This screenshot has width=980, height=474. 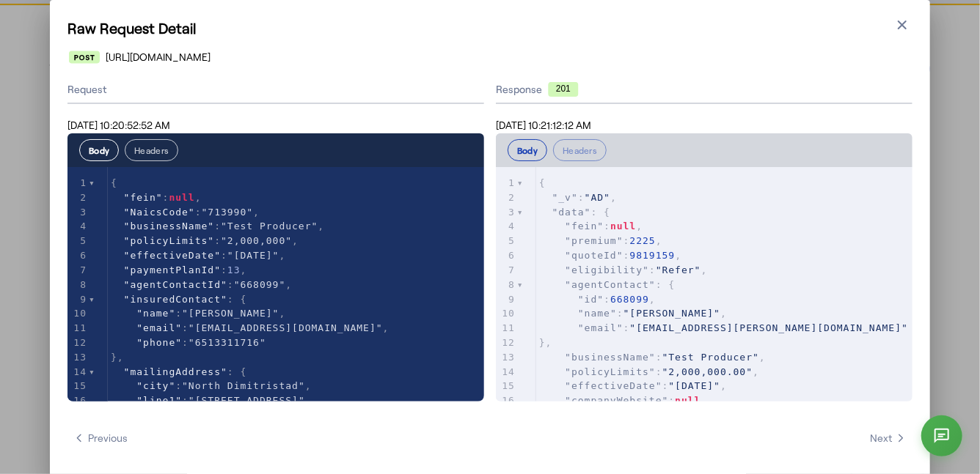 I want to click on span: "NaicsCode", so click(x=159, y=212).